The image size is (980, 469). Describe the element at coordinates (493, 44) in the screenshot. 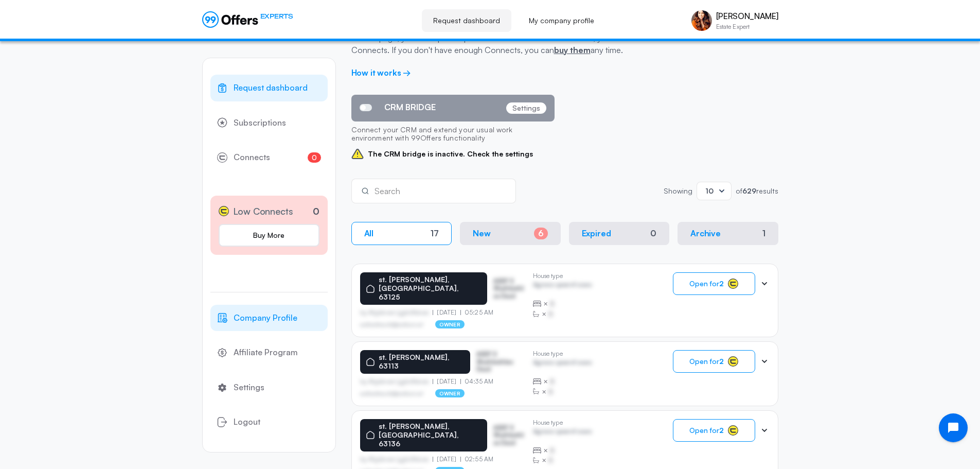

I see `p: On this page, you can open requests from homeowners. To do this, you need Connects. If you don't ...` at that location.